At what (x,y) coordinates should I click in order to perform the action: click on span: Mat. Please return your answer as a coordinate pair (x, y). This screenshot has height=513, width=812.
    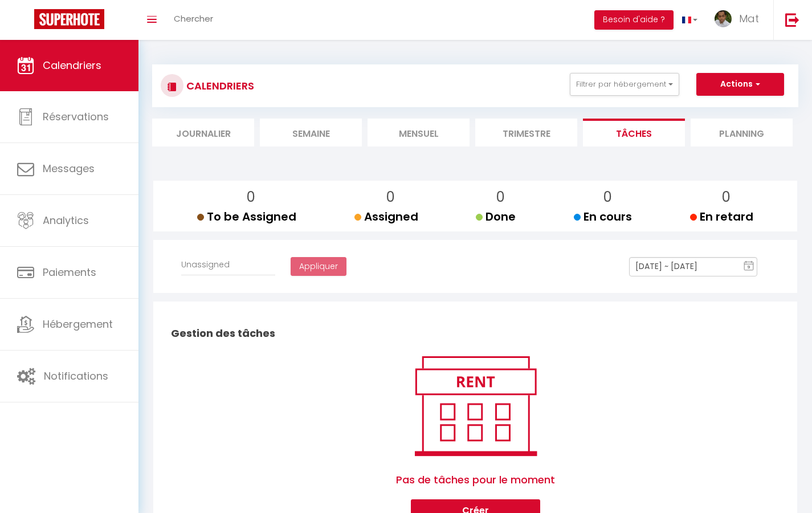
    Looking at the image, I should click on (749, 18).